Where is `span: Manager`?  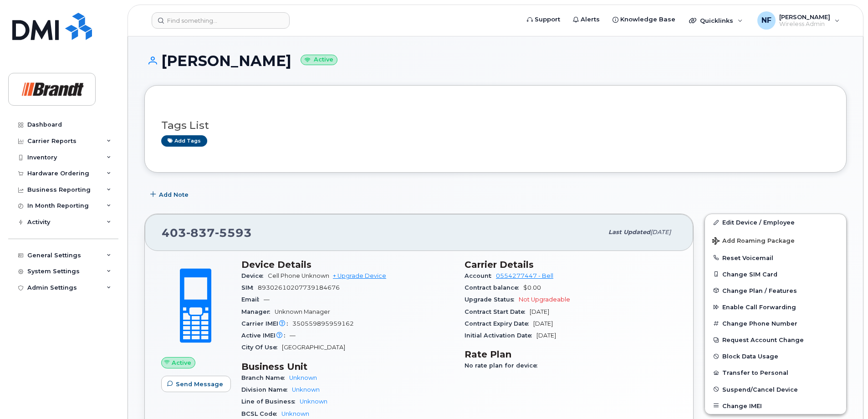
span: Manager is located at coordinates (258, 311).